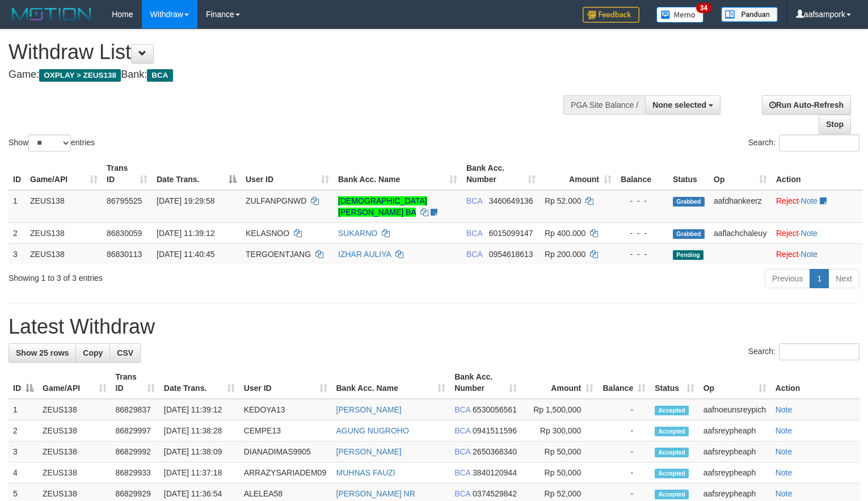  Describe the element at coordinates (135, 472) in the screenshot. I see `td: 86829933` at that location.